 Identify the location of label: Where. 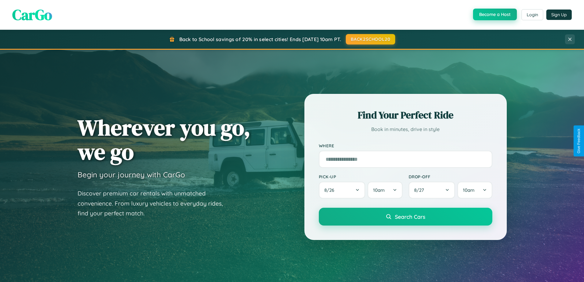
(405, 145).